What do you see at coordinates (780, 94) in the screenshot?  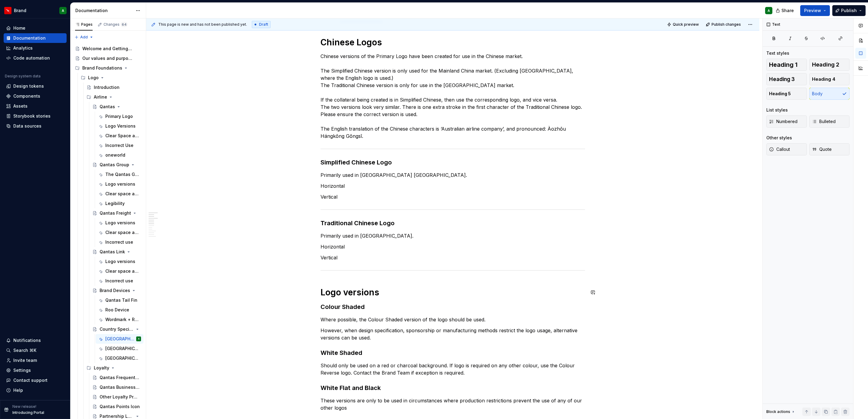 I see `span: Heading 5` at bounding box center [780, 94].